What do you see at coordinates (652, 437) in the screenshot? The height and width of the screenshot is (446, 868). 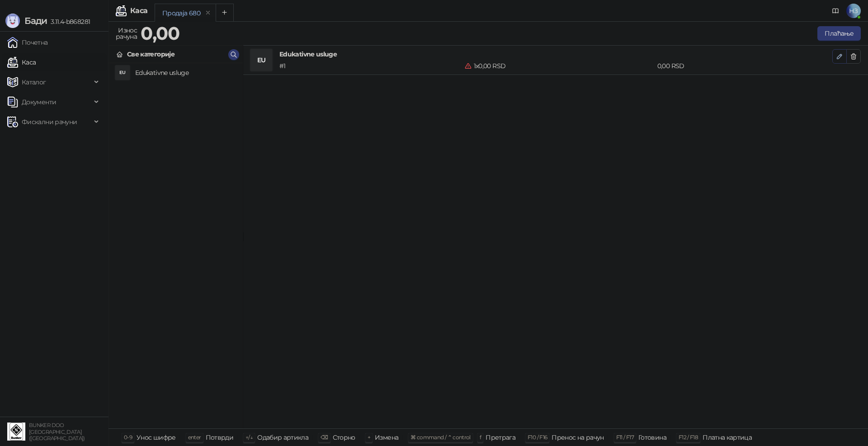 I see `div: Готовина` at bounding box center [652, 437].